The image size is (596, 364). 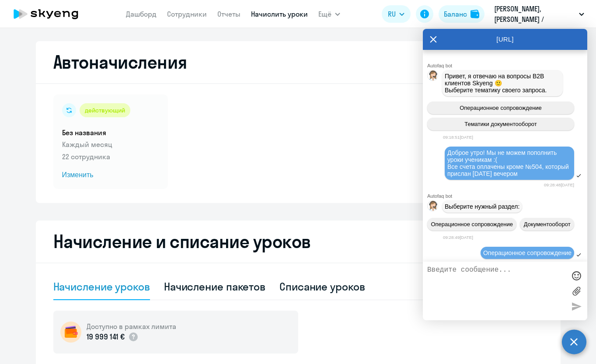 I want to click on h5: Доступно в рамках лимита, so click(x=131, y=326).